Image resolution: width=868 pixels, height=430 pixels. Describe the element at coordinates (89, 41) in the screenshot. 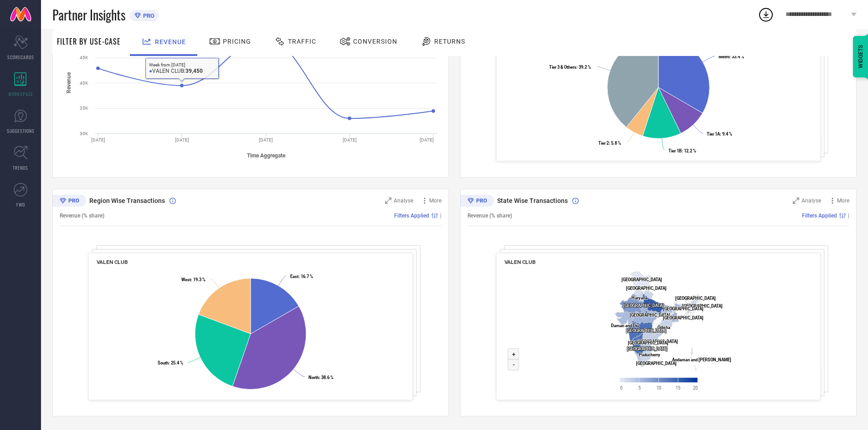

I see `span: Filter By Use-Case` at that location.